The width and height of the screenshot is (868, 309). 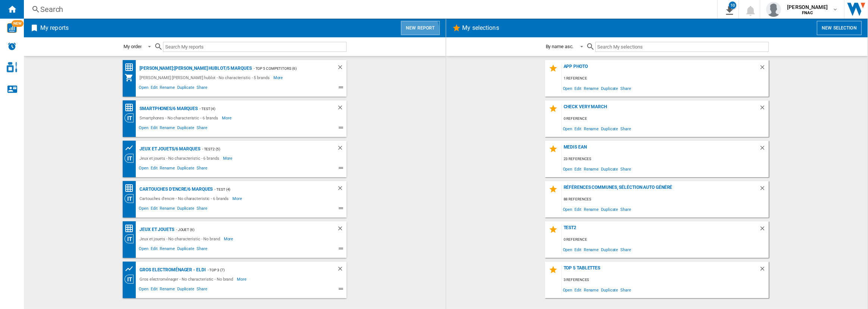 What do you see at coordinates (665, 199) in the screenshot?
I see `div: 88 references` at bounding box center [665, 199].